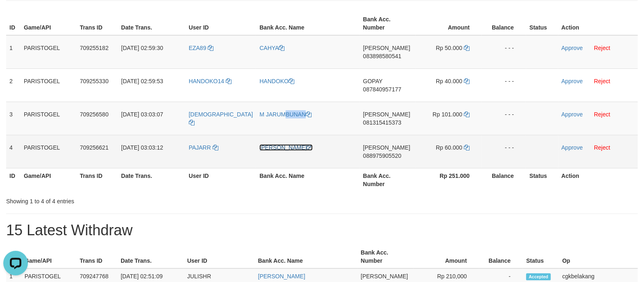  I want to click on a: HANDOKO14, so click(210, 81).